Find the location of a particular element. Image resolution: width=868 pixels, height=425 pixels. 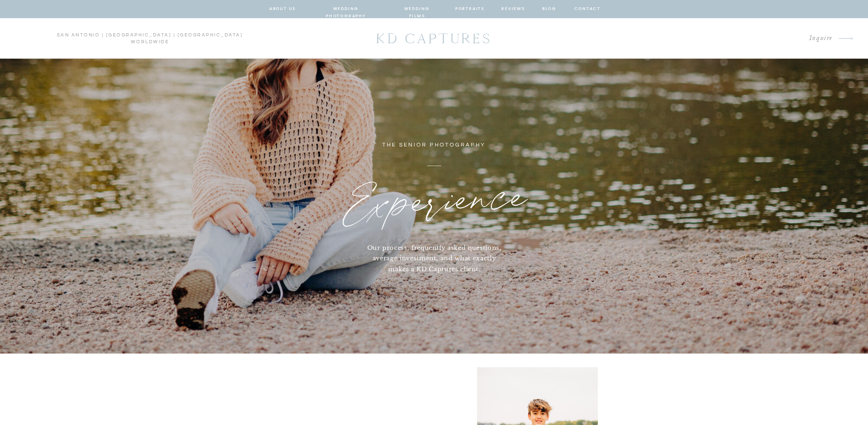

nav: blog is located at coordinates (549, 9).